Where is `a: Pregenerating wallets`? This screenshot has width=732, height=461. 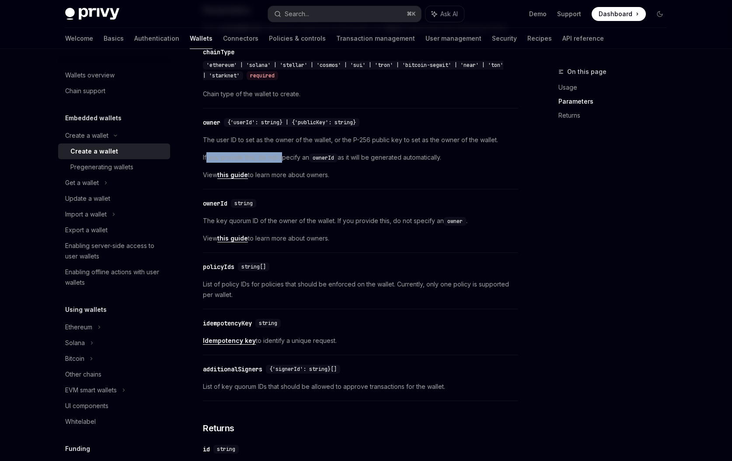
a: Pregenerating wallets is located at coordinates (114, 167).